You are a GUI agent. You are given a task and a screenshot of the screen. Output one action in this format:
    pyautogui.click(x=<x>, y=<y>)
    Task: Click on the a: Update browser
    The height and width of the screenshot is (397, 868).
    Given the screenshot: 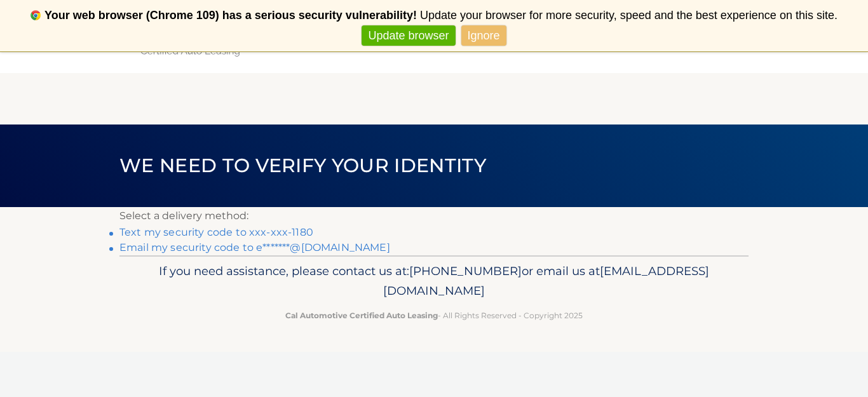 What is the action you would take?
    pyautogui.click(x=408, y=35)
    